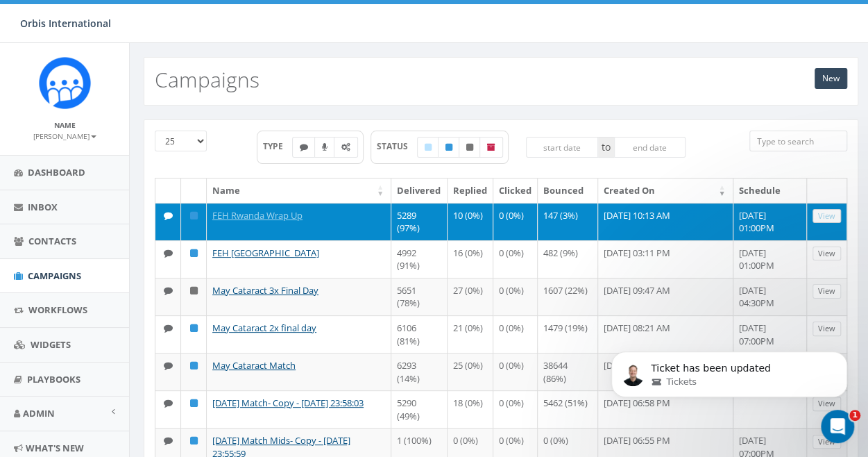  I want to click on span: Orbis International, so click(65, 23).